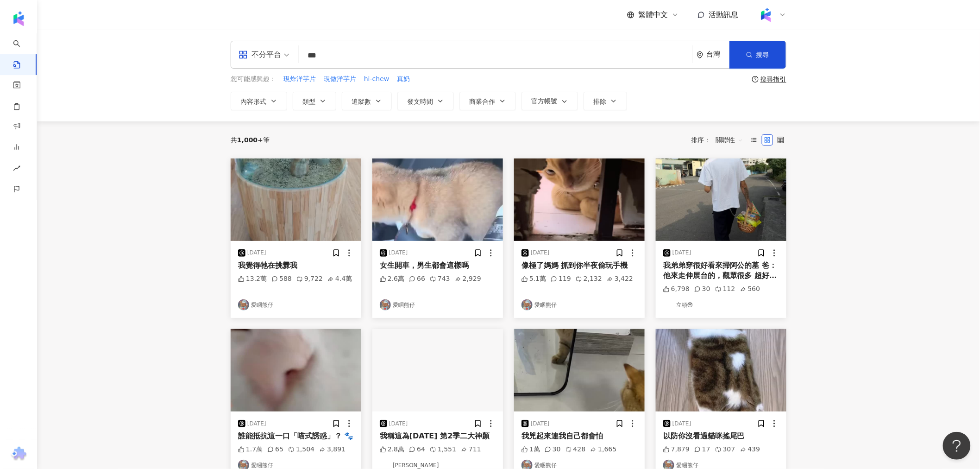  What do you see at coordinates (561, 279) in the screenshot?
I see `div: 119` at bounding box center [561, 279].